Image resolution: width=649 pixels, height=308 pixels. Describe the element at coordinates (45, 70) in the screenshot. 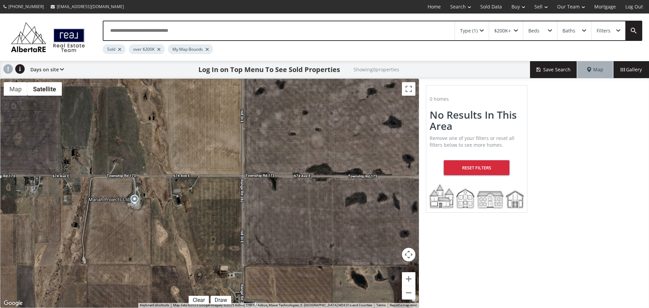

I see `div: Days on site` at that location.